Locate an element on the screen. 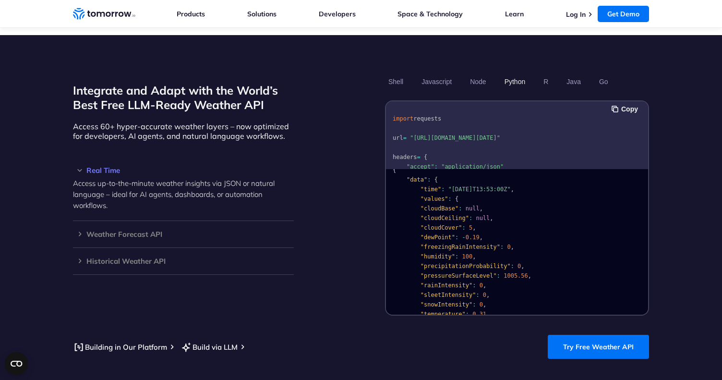 This screenshot has height=380, width=722. a: Home link is located at coordinates (104, 14).